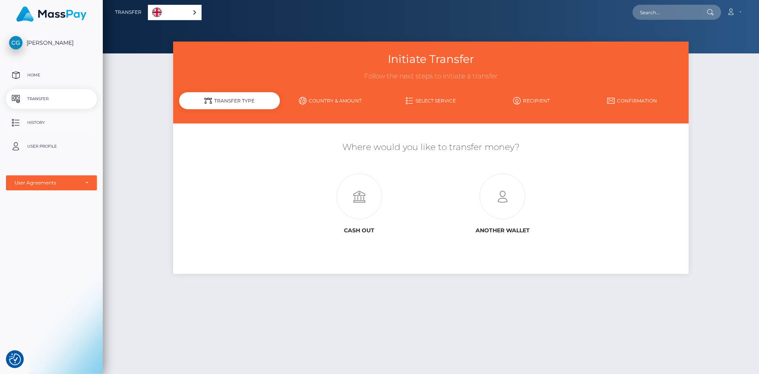  I want to click on a: Confirmation, so click(632, 100).